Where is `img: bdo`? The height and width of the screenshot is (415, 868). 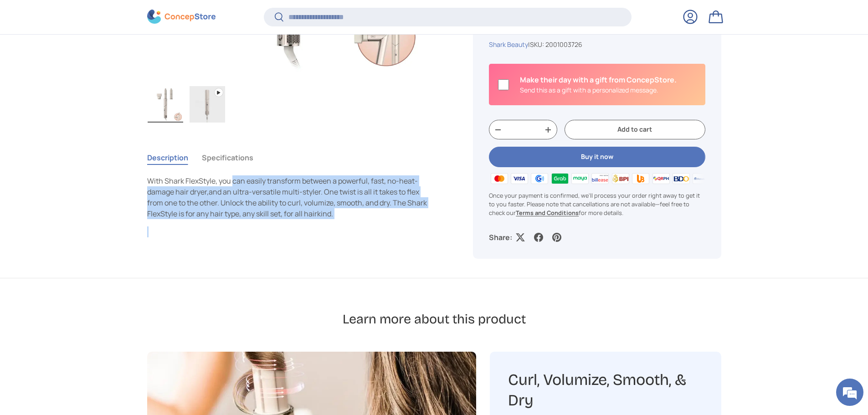
img: bdo is located at coordinates (681, 179).